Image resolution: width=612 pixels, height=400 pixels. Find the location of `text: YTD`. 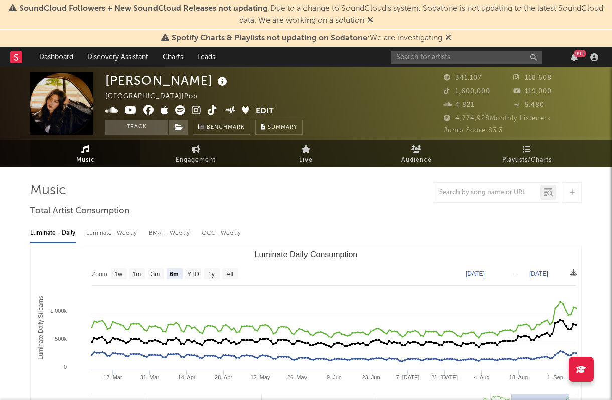

text: YTD is located at coordinates (193, 274).